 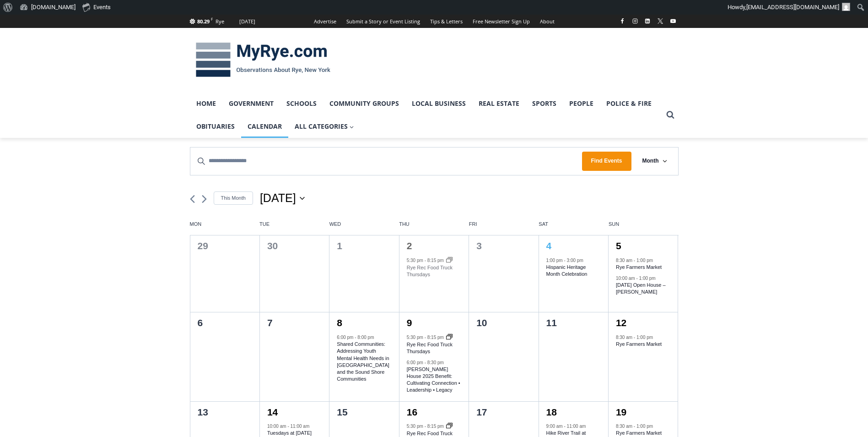 What do you see at coordinates (410, 245) in the screenshot?
I see `a: 2` at bounding box center [410, 245].